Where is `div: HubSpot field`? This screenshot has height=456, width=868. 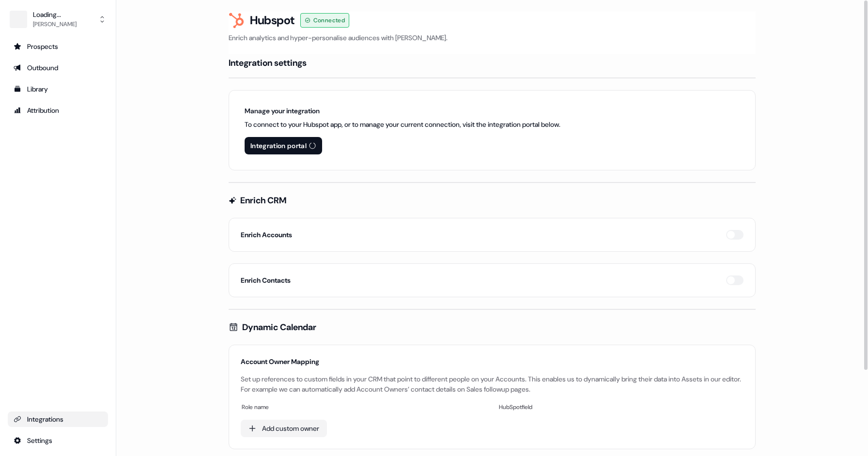
div: HubSpot field is located at coordinates (615, 408).